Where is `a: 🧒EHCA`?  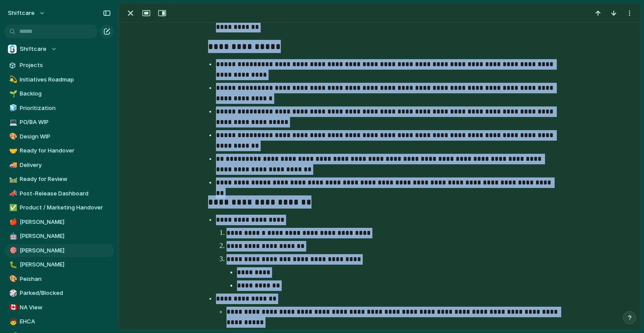 a: 🧒EHCA is located at coordinates (59, 321).